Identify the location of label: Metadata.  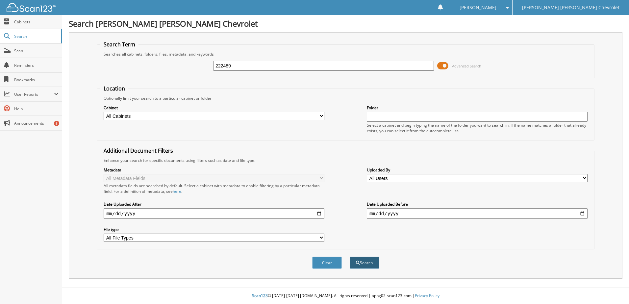
(214, 170).